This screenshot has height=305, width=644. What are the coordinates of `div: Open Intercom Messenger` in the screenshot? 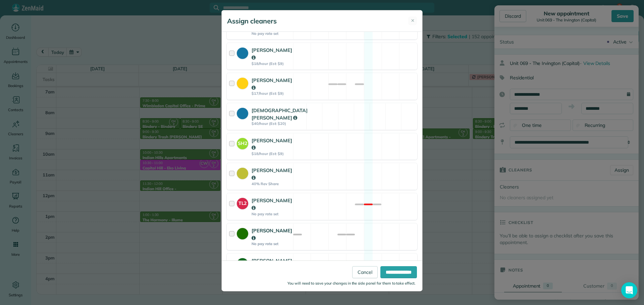 It's located at (629, 290).